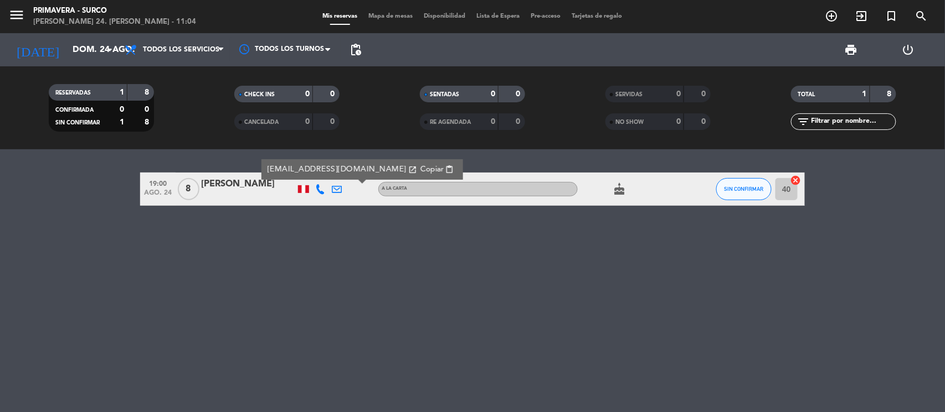 The width and height of the screenshot is (945, 412). I want to click on span: ago. 24, so click(158, 195).